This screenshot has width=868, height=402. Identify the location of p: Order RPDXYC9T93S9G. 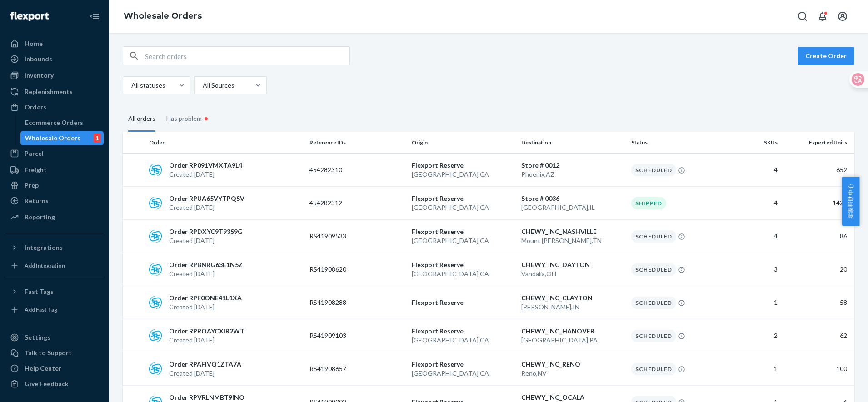
(206, 232).